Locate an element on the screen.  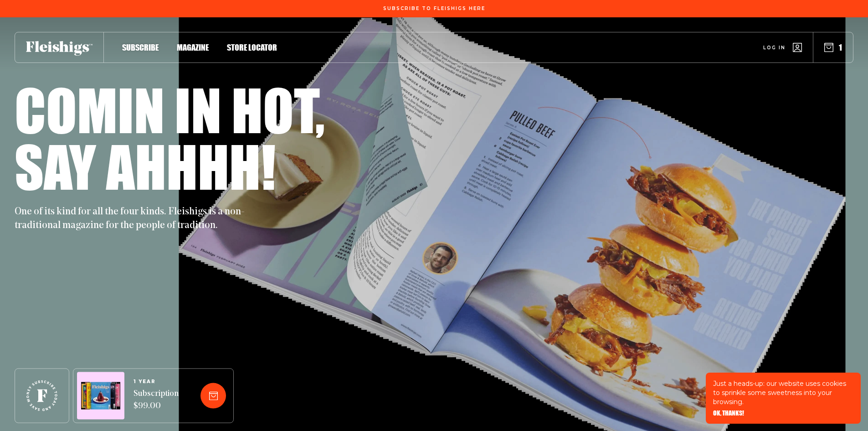
h1: Comin in hot, is located at coordinates (170, 109).